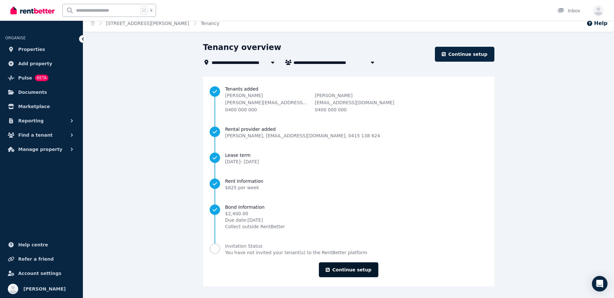 This screenshot has width=614, height=298. What do you see at coordinates (597, 23) in the screenshot?
I see `button: Help` at bounding box center [597, 23].